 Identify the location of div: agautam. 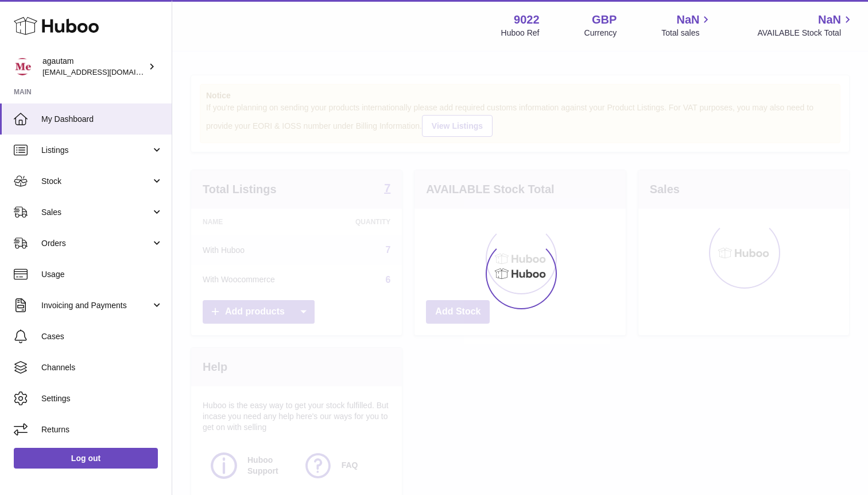
(94, 67).